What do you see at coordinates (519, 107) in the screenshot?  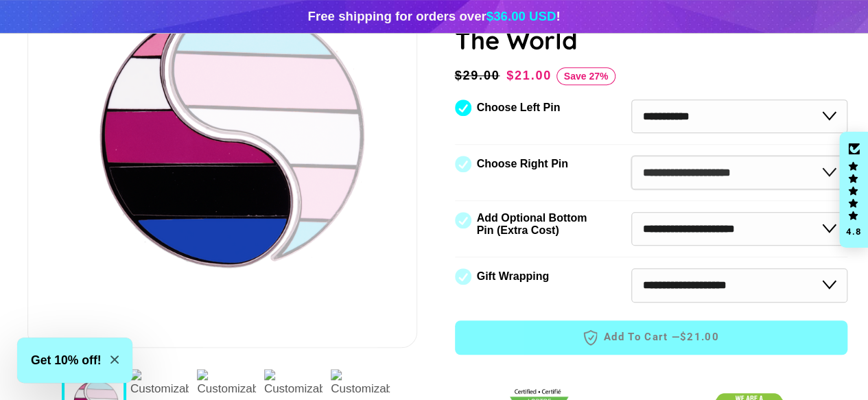 I see `label: Choose Left Pin` at bounding box center [519, 107].